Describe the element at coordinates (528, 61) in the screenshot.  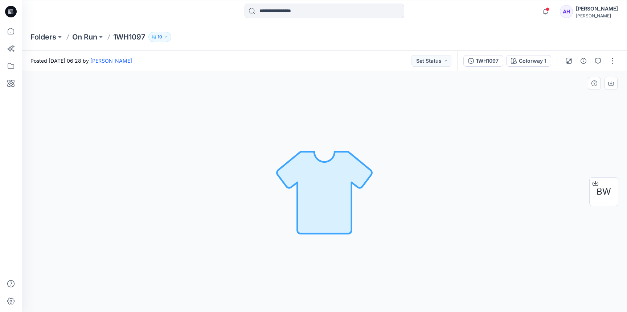
I see `button: Colorway 1` at that location.